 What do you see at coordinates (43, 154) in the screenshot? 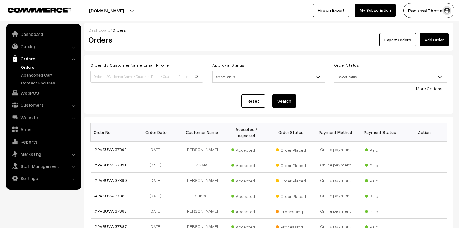
I see `a: Marketing` at bounding box center [43, 154].